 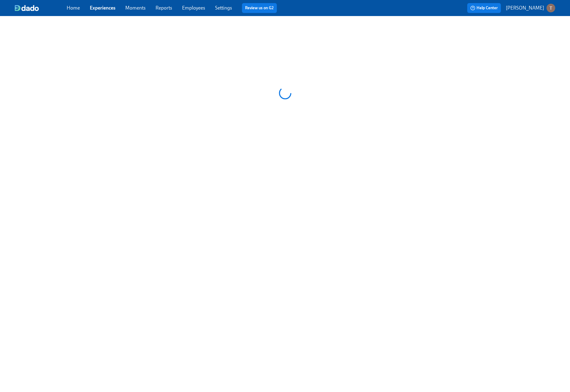 I want to click on a: Settings, so click(x=224, y=8).